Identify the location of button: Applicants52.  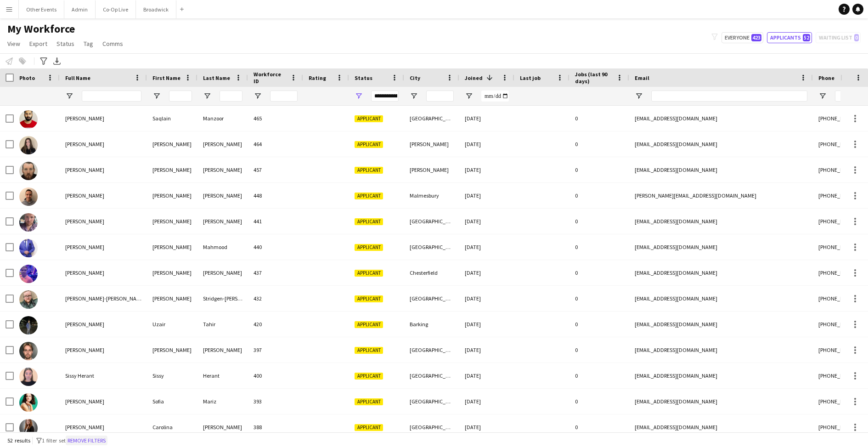
(789, 37).